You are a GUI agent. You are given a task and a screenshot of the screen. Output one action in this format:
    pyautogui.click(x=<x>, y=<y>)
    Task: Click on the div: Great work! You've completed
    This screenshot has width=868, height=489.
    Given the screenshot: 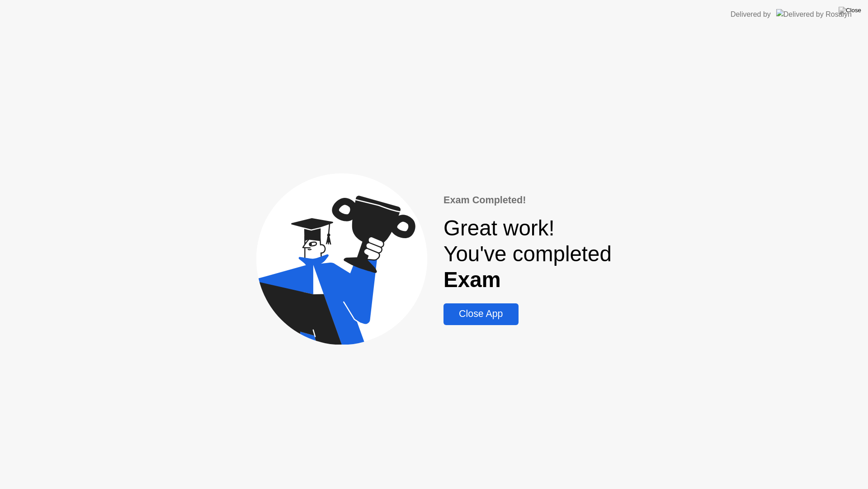 What is the action you would take?
    pyautogui.click(x=528, y=253)
    